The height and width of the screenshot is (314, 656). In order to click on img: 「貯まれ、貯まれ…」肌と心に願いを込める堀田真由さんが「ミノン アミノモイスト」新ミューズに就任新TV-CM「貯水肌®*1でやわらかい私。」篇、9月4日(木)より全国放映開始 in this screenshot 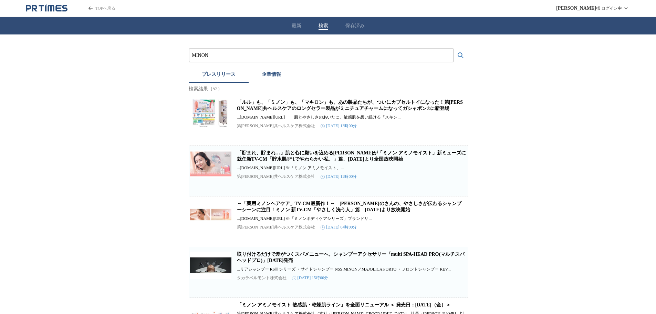, I will do `click(211, 164)`.